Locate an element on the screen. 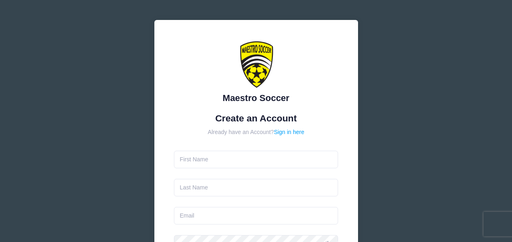  a: Sign in here is located at coordinates (289, 132).